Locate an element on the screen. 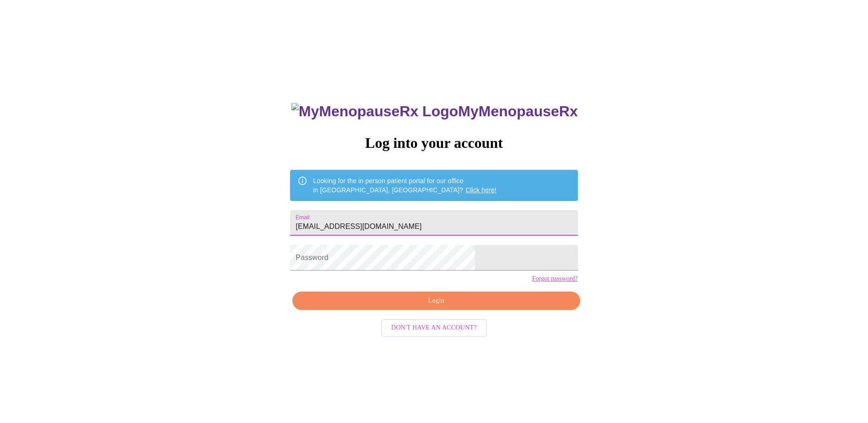  a: Forgot password? is located at coordinates (555, 279).